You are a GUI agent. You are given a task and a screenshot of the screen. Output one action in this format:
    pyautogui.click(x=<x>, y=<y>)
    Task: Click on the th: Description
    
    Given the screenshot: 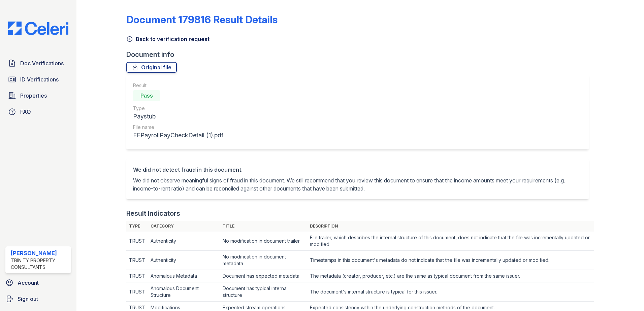 What is the action you would take?
    pyautogui.click(x=450, y=226)
    